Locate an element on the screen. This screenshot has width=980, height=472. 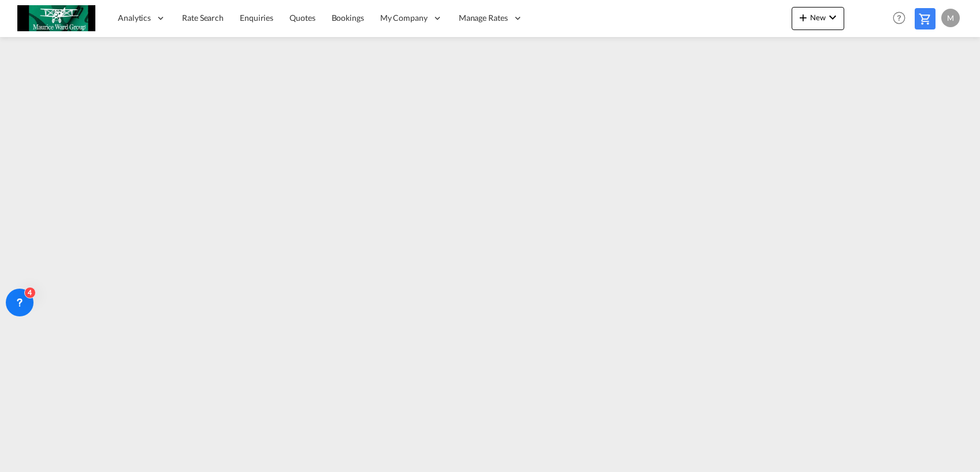
span: My Company is located at coordinates (404, 18).